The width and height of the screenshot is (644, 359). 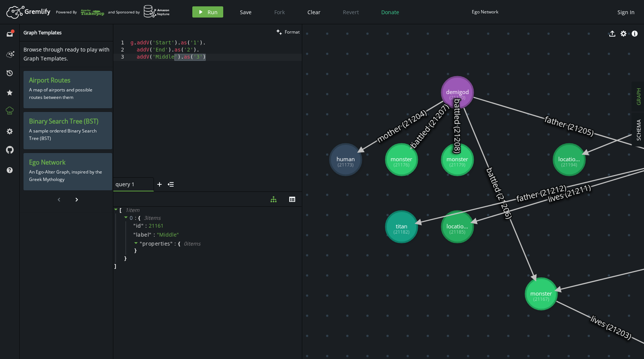 What do you see at coordinates (121, 50) in the screenshot?
I see `div: 2` at bounding box center [121, 50].